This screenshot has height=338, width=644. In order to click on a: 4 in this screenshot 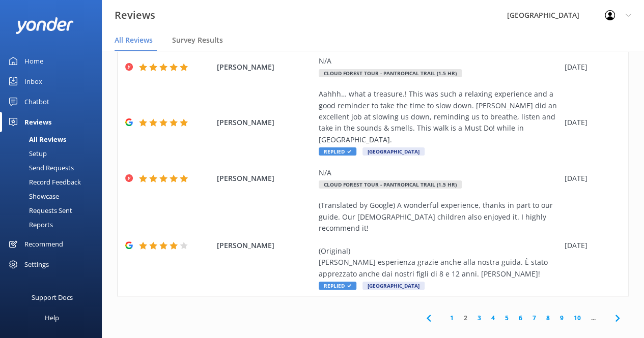, I will do `click(493, 318)`.